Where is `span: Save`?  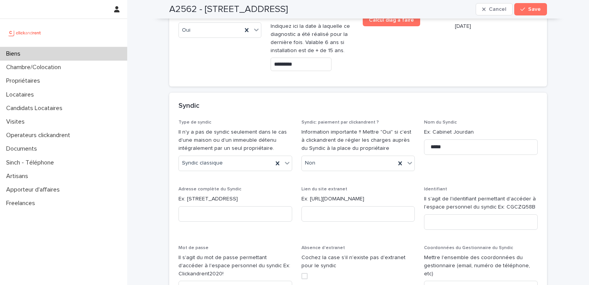 span: Save is located at coordinates (535, 9).